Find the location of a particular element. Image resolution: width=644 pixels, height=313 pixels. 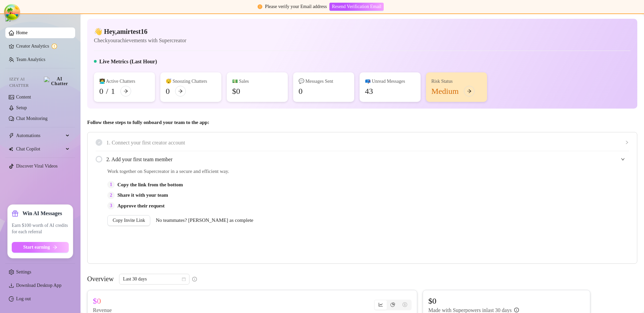

div: 💬 Messages Sent is located at coordinates (324, 82).